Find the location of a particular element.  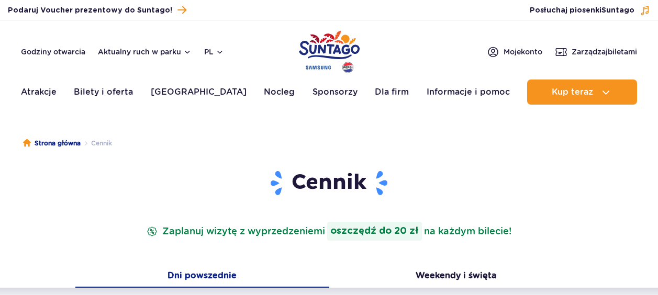

span: Kup teraz is located at coordinates (572, 92).